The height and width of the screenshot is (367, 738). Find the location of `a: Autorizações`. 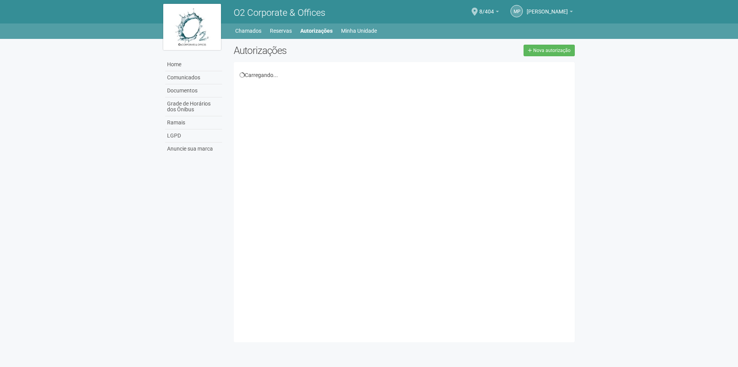

a: Autorizações is located at coordinates (316, 31).